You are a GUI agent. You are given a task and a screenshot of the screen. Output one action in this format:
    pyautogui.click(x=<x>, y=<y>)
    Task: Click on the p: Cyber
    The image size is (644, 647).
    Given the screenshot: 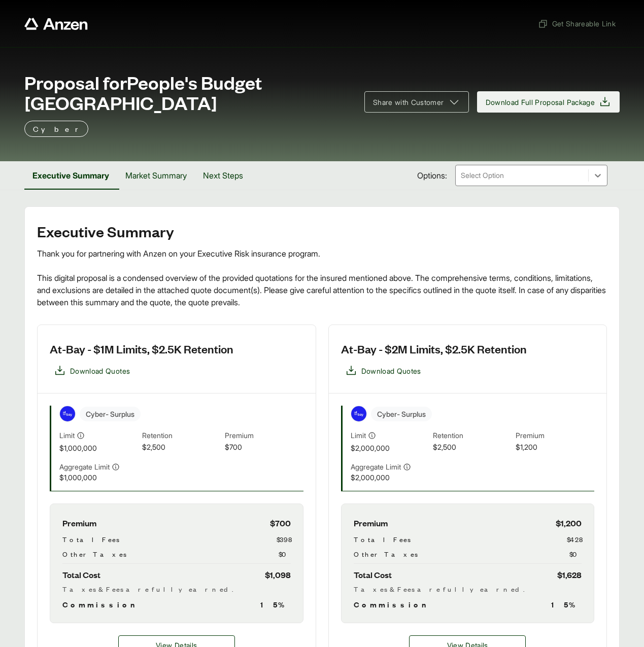 What is the action you would take?
    pyautogui.click(x=56, y=129)
    